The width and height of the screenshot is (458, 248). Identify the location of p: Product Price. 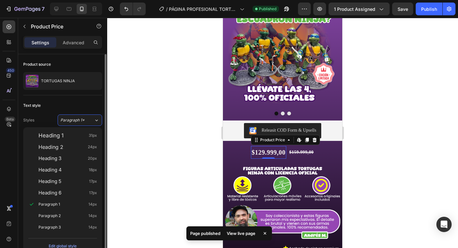
(58, 26).